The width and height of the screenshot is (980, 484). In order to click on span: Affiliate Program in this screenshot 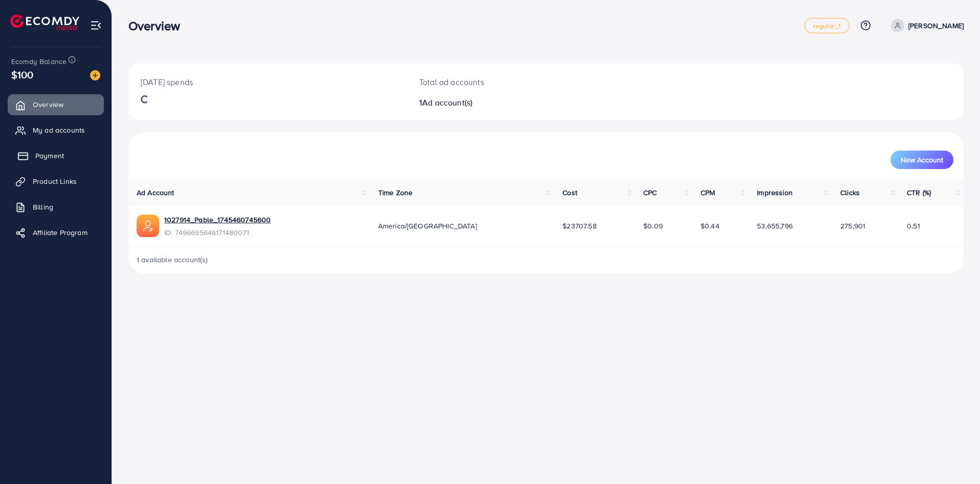, I will do `click(60, 232)`.